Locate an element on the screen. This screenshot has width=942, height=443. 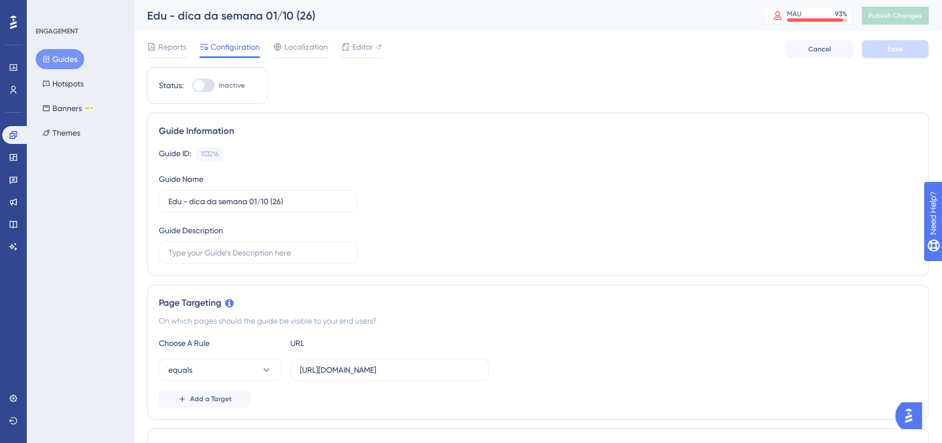
div: URL is located at coordinates (352, 343).